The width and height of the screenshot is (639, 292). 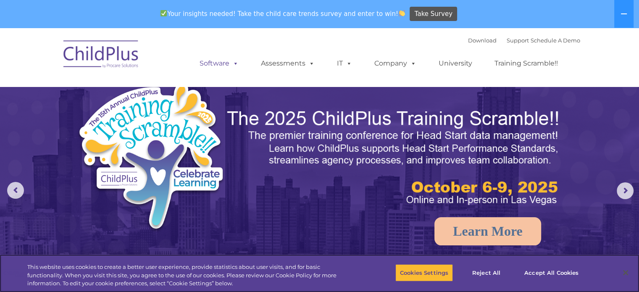 What do you see at coordinates (101, 55) in the screenshot?
I see `img: ChildPlus by Procare Solutions` at bounding box center [101, 55].